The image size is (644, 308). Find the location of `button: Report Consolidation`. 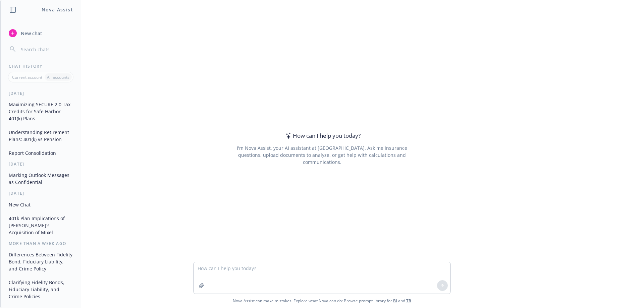

button: Report Consolidation is located at coordinates (40, 153).